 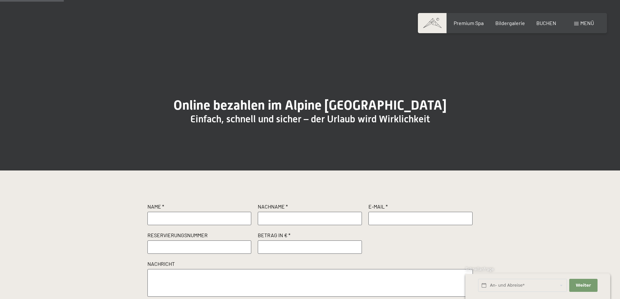 What do you see at coordinates (583, 285) in the screenshot?
I see `button: Weiter` at bounding box center [583, 285].